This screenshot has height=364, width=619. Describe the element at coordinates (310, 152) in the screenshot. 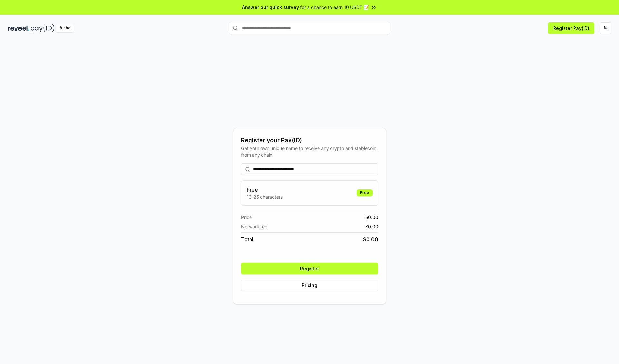

I see `div: Get your own unique name to receive any crypto and stablecoin, from any chain` at that location.